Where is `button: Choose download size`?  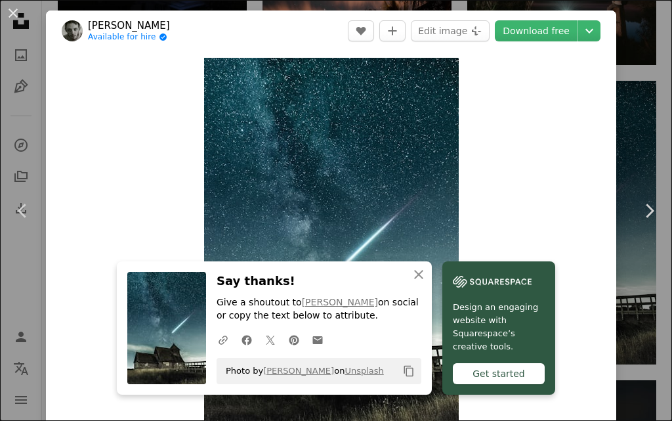
button: Choose download size is located at coordinates (589, 31).